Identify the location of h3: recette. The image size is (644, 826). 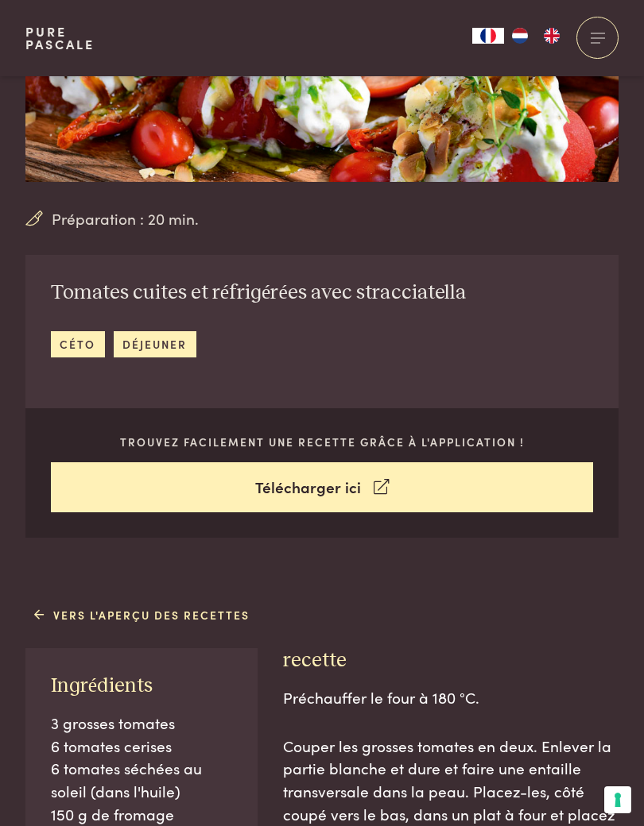
(451, 660).